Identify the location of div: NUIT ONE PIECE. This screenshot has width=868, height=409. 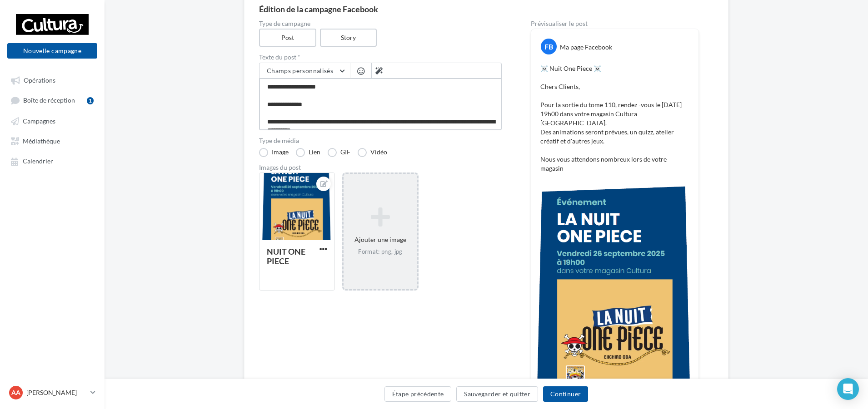
(286, 256).